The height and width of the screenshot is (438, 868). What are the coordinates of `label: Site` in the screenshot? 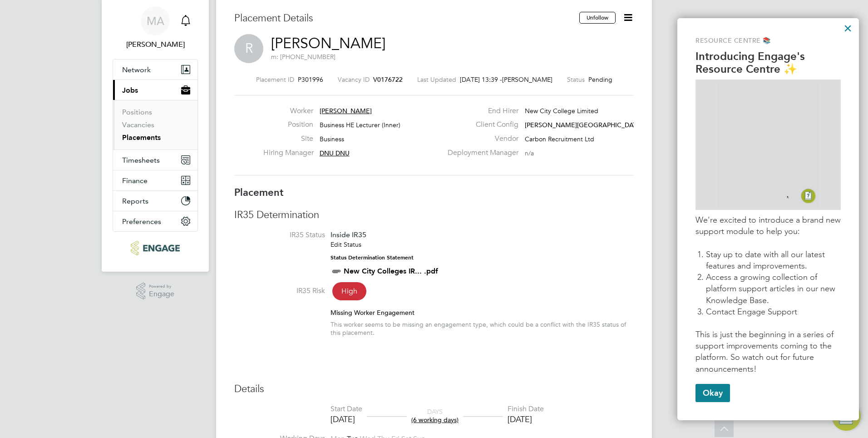 It's located at (288, 139).